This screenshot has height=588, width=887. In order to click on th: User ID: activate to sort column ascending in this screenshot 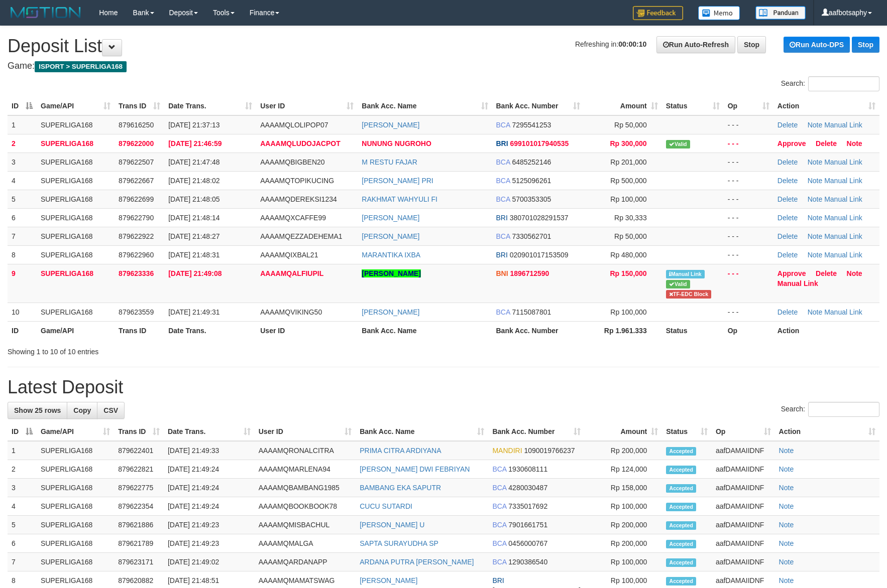, I will do `click(305, 432)`.